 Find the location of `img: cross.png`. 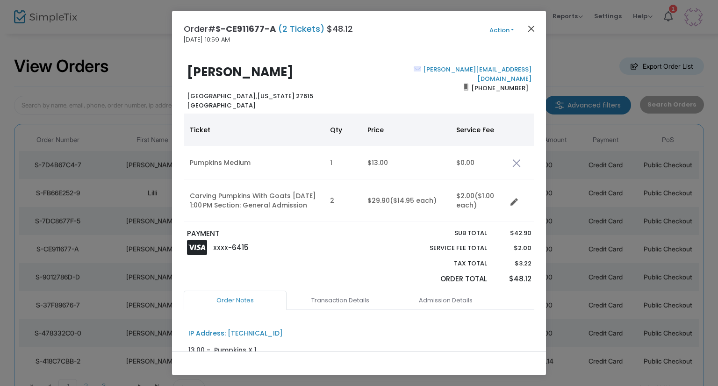

img: cross.png is located at coordinates (516, 163).